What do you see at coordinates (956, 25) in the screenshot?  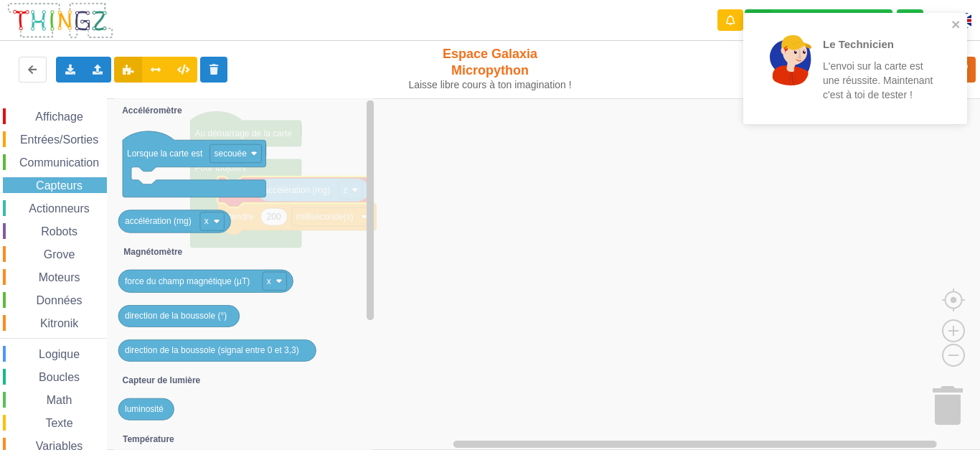 I see `button: close` at bounding box center [956, 25].